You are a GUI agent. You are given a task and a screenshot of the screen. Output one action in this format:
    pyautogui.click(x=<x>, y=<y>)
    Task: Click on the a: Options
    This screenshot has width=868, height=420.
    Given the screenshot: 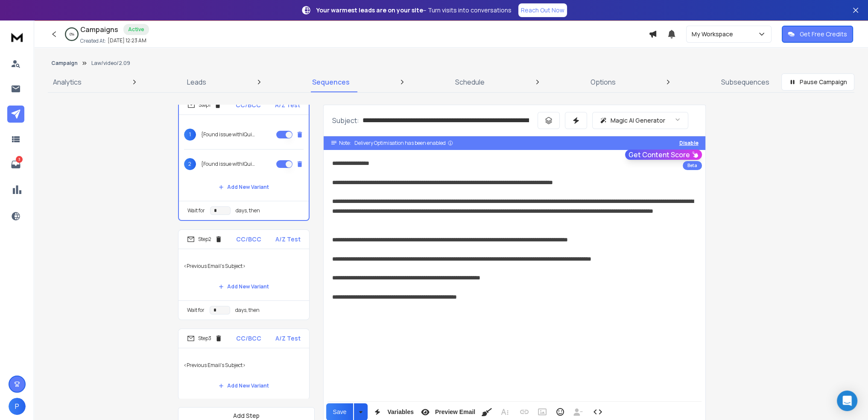 What is the action you would take?
    pyautogui.click(x=603, y=82)
    